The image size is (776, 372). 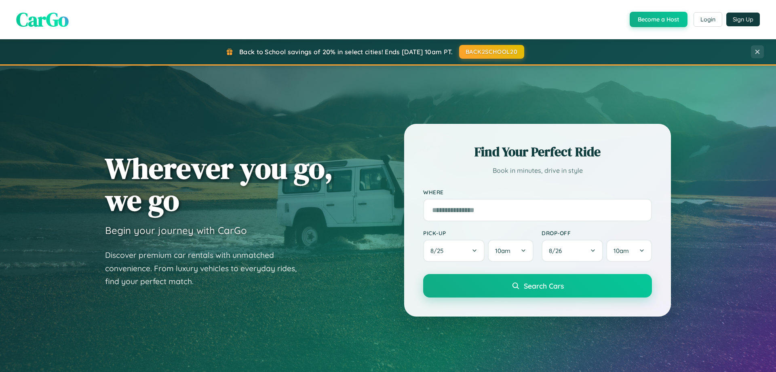 What do you see at coordinates (538, 285) in the screenshot?
I see `button: Search Cars` at bounding box center [538, 285].